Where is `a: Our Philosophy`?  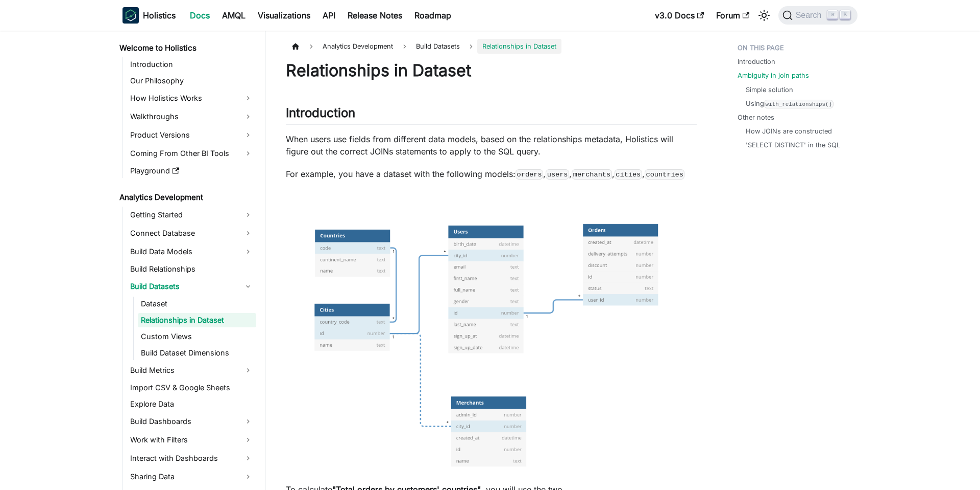
a: Our Philosophy is located at coordinates (191, 80).